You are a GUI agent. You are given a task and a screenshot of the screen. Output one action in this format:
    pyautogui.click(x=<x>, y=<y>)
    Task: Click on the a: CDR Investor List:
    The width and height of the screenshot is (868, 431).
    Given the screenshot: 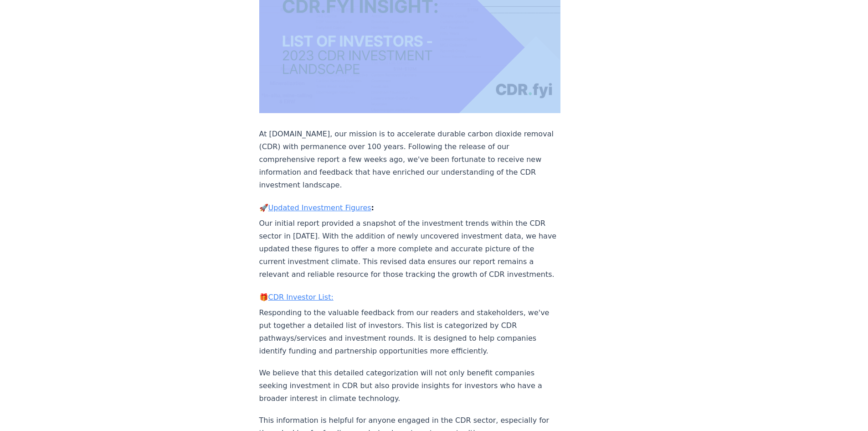 What is the action you would take?
    pyautogui.click(x=301, y=297)
    